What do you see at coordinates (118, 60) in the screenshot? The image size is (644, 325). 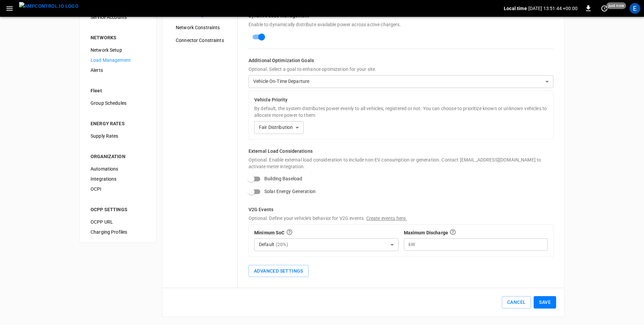 I see `span: Load Management` at bounding box center [118, 60].